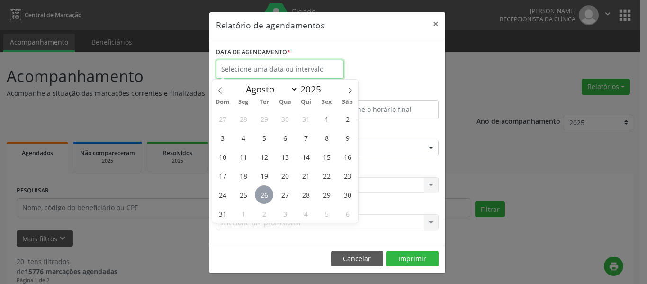  I want to click on span: Agosto 17, 2025, so click(222, 175).